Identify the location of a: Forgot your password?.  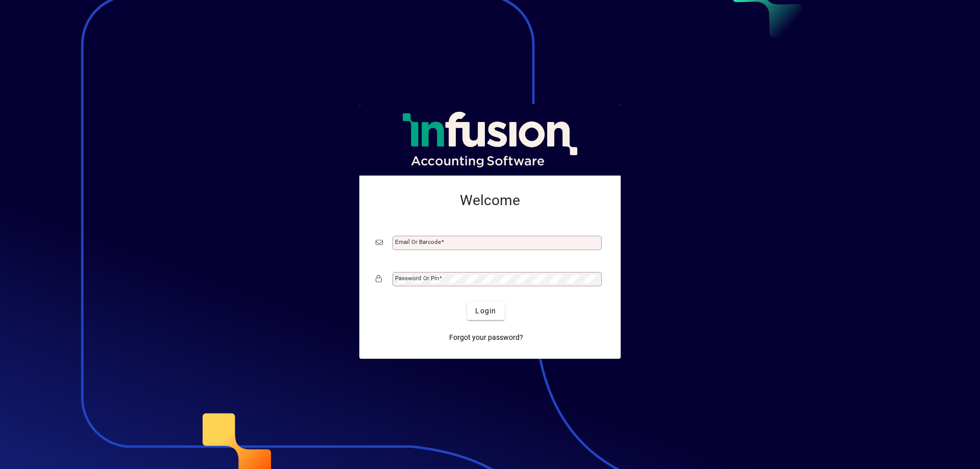
(486, 337).